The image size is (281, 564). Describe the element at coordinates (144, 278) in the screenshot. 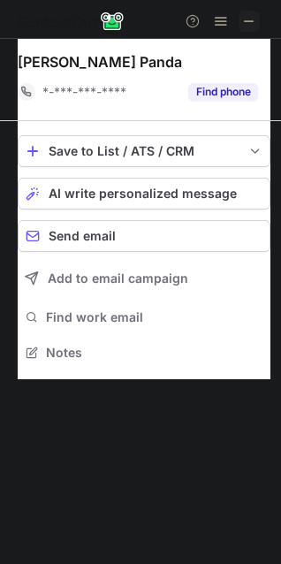

I see `button: Add to email campaign` at that location.